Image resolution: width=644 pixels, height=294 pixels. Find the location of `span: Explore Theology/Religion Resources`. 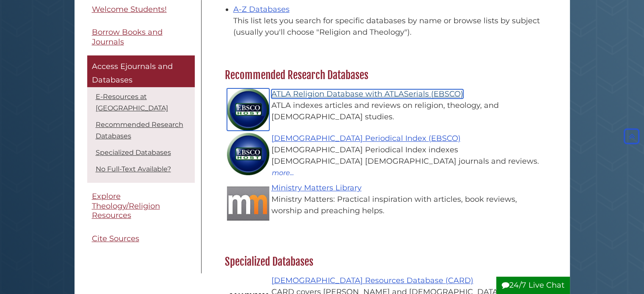

span: Explore Theology/Religion Resources is located at coordinates (126, 206).